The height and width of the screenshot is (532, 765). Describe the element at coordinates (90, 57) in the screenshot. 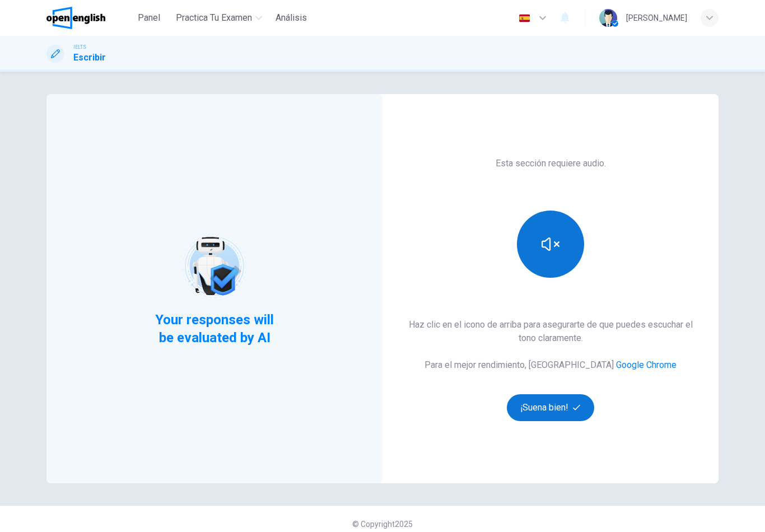

I see `h1: Escribir` at that location.